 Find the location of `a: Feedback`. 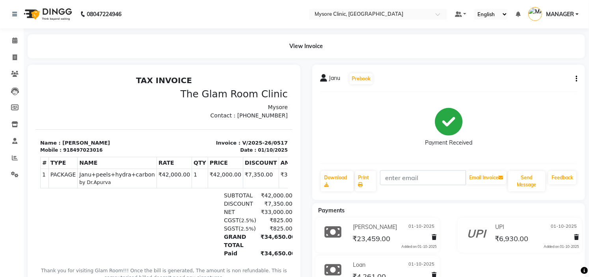

a: Feedback is located at coordinates (562, 178).